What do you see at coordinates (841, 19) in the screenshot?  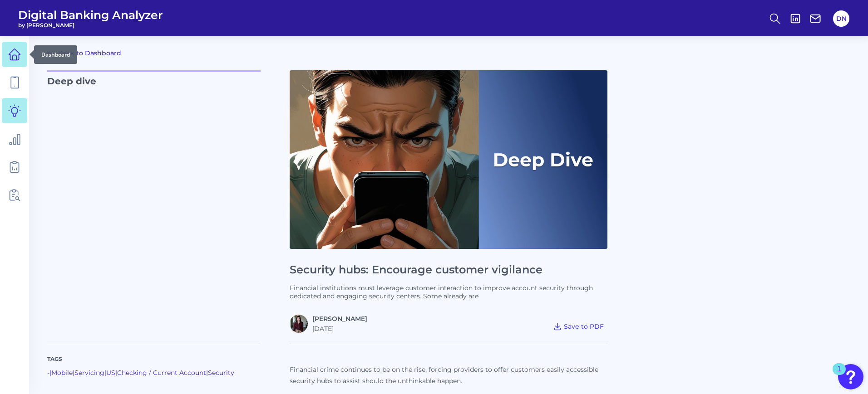 I see `button: DN` at bounding box center [841, 19].